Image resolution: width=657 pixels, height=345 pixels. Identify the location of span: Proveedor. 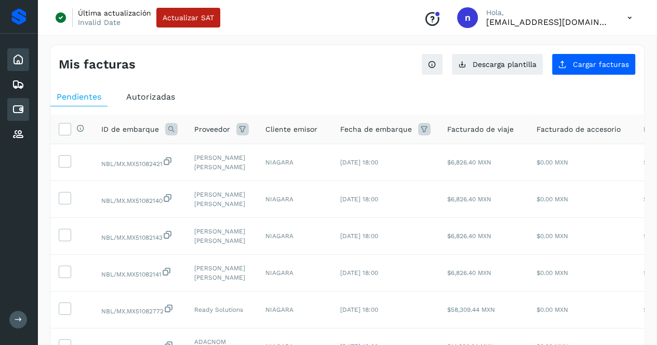
(212, 129).